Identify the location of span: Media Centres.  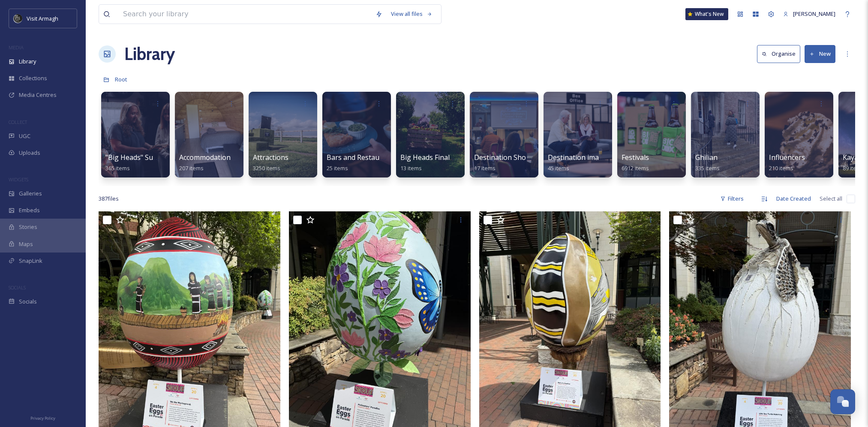
(38, 95).